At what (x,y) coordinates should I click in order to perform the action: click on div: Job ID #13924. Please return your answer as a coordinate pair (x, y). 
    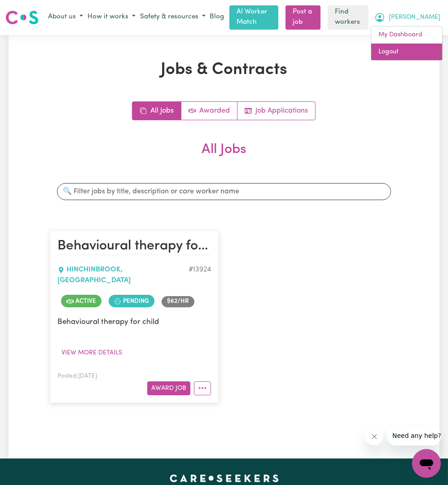
    Looking at the image, I should click on (200, 275).